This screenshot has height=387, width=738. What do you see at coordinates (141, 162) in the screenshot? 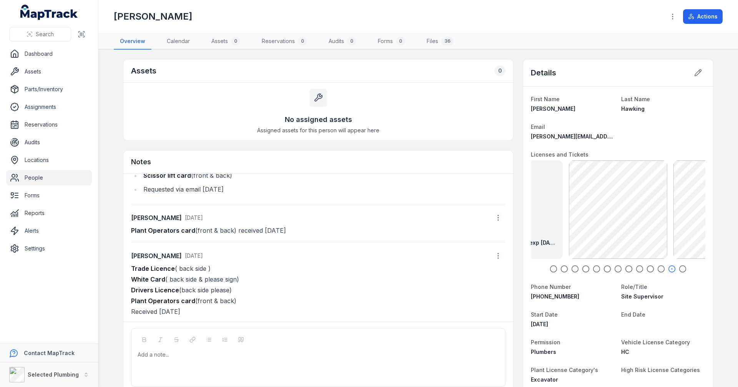
I see `h3: Notes` at bounding box center [141, 162].